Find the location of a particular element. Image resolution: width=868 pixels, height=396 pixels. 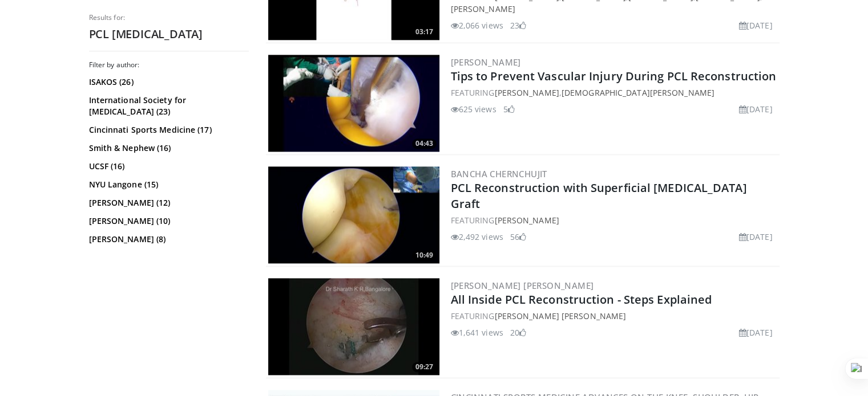

img: 03ba07b3-c3bf-45ca-b578-43863bbc294b.300x170_q85_crop-smart_upscale.jpg is located at coordinates (354, 103).